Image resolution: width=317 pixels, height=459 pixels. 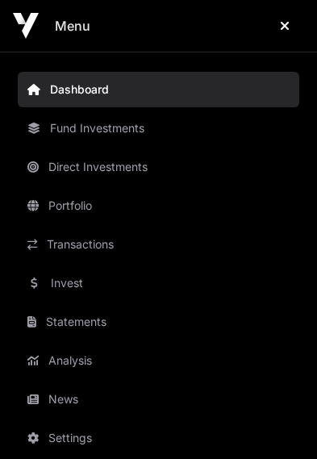 I want to click on a: Settings, so click(x=158, y=438).